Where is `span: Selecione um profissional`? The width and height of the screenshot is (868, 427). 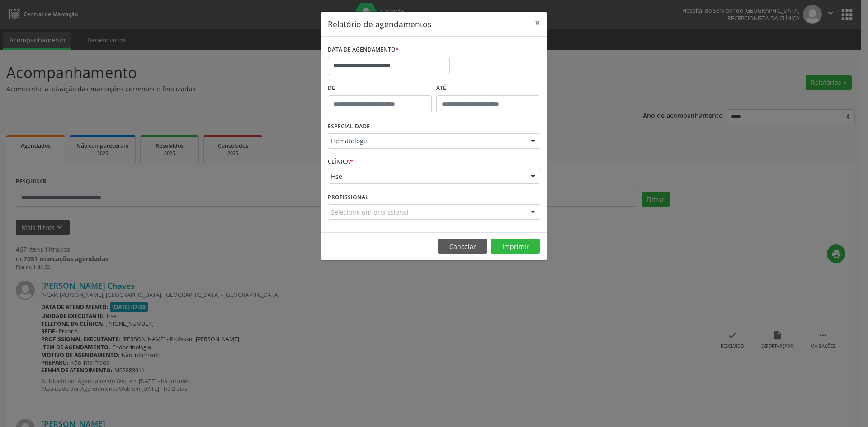 span: Selecione um profissional is located at coordinates (370, 212).